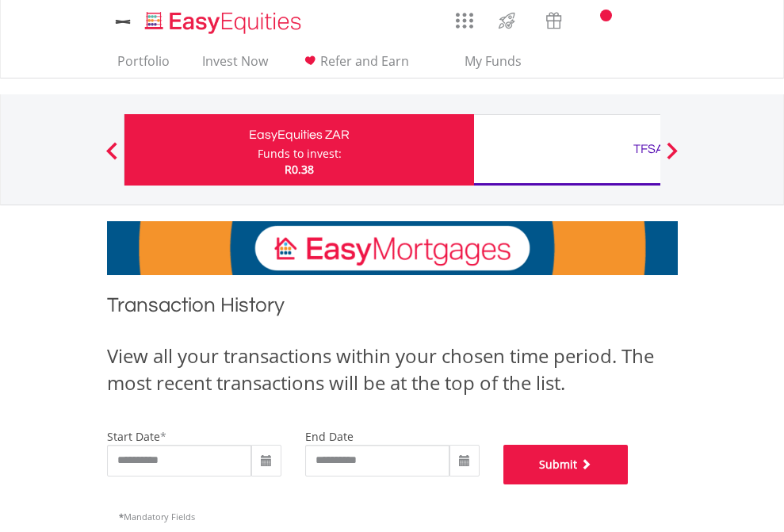 Image resolution: width=784 pixels, height=532 pixels. I want to click on label: start date, so click(133, 436).